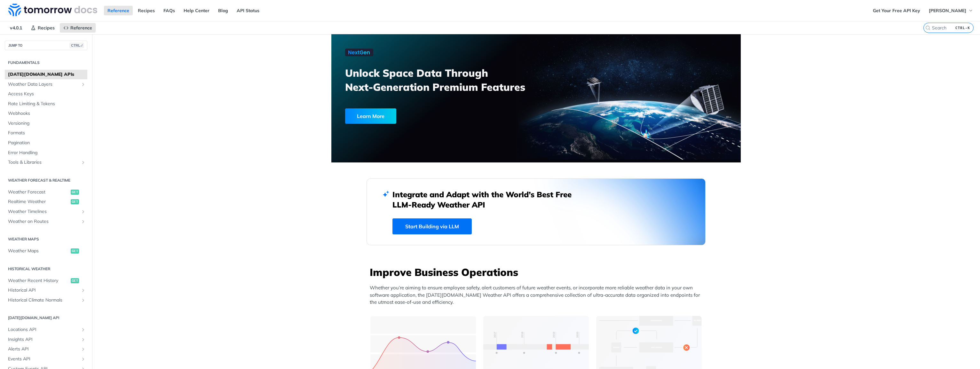  I want to click on a: Rate Limiting & Tokens, so click(46, 104).